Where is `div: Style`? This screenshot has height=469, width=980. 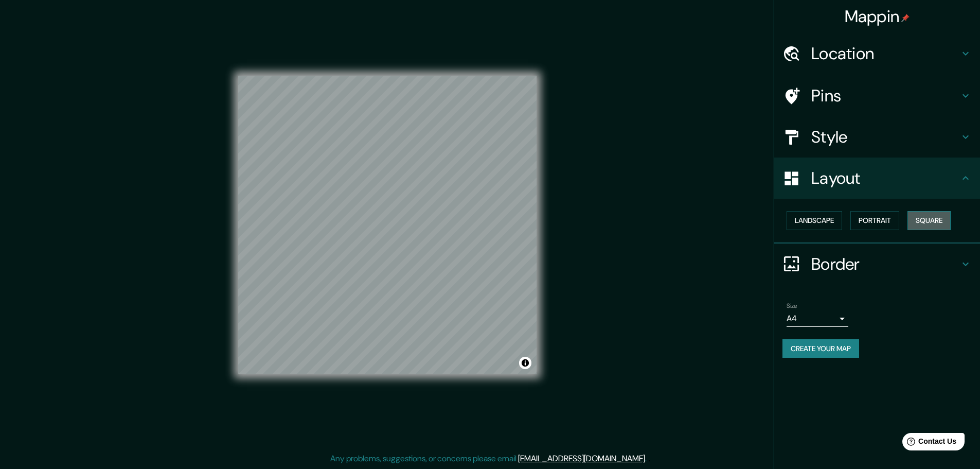
div: Style is located at coordinates (877, 137).